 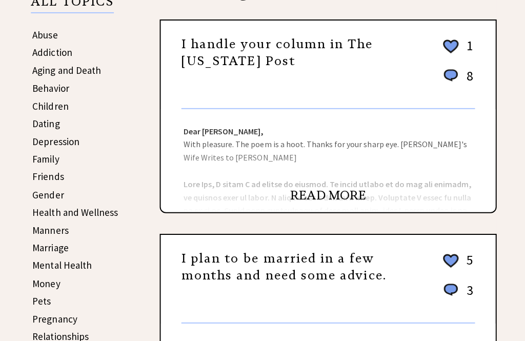 I want to click on a: Children, so click(x=50, y=106).